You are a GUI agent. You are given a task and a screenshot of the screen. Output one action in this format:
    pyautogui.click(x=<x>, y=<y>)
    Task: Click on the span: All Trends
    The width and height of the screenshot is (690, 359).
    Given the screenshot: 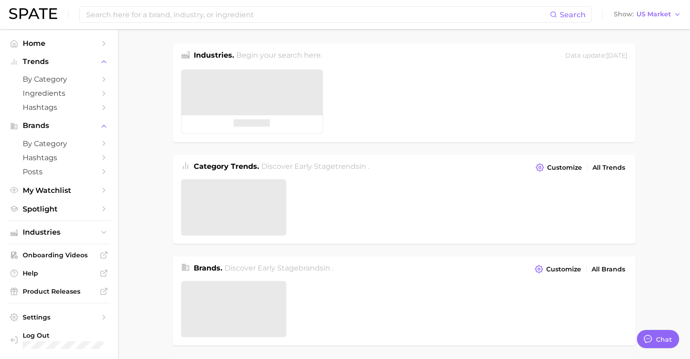 What is the action you would take?
    pyautogui.click(x=609, y=167)
    